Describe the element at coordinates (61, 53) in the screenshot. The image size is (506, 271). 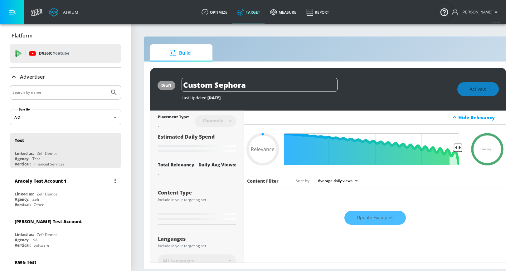
I see `p: Youtube` at that location.